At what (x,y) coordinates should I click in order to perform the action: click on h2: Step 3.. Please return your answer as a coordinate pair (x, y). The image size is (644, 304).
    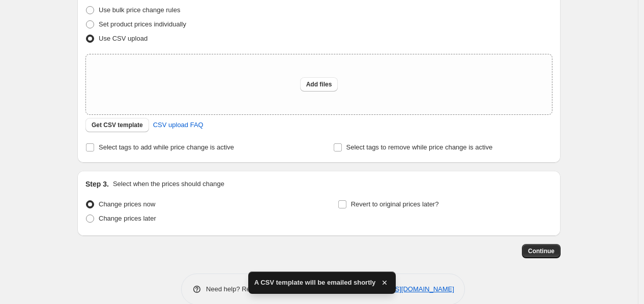
    Looking at the image, I should click on (97, 184).